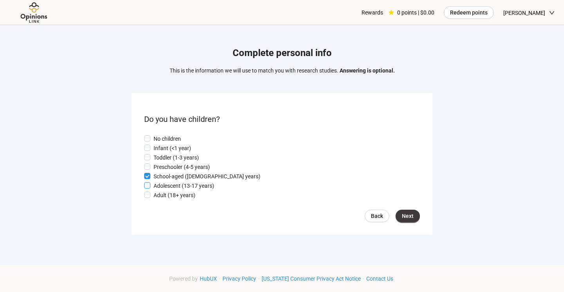  Describe the element at coordinates (469, 13) in the screenshot. I see `span: Redeem points` at that location.